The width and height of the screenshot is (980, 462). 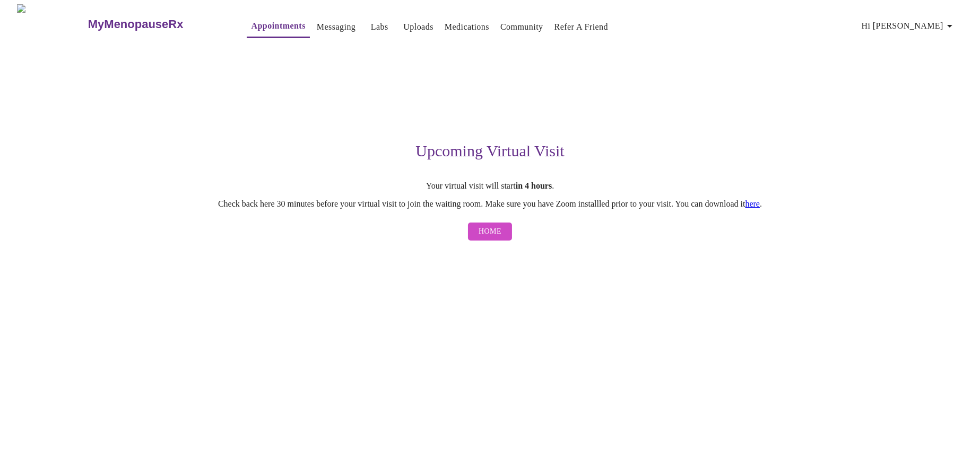 I want to click on a: MyMenopauseRx, so click(x=156, y=25).